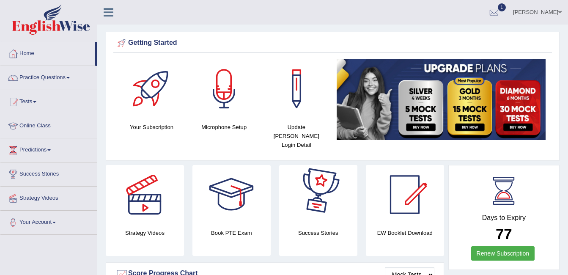 Image resolution: width=568 pixels, height=275 pixels. Describe the element at coordinates (49, 101) in the screenshot. I see `a: Tests` at that location.